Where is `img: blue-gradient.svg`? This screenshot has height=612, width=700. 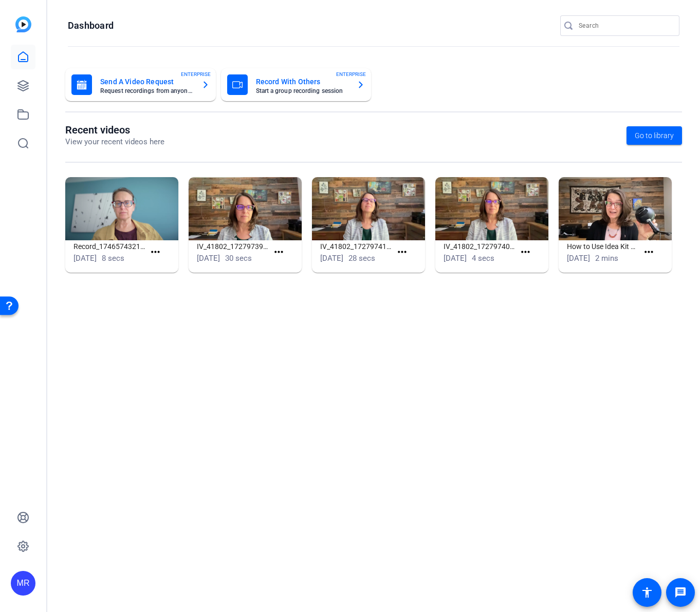
img: blue-gradient.svg is located at coordinates (24, 24).